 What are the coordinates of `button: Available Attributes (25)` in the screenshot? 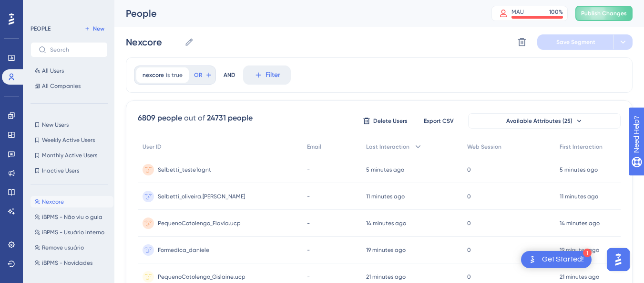 It's located at (544, 120).